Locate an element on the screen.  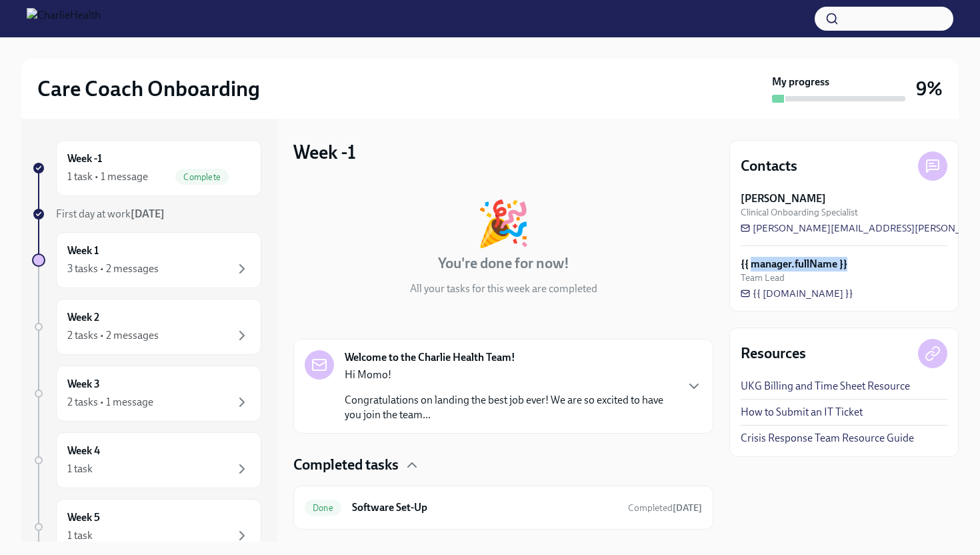
h6: Week 2 is located at coordinates (83, 318).